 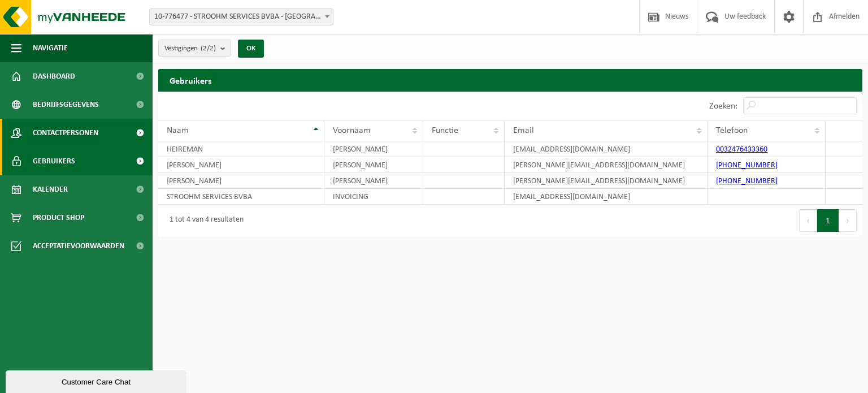 What do you see at coordinates (808, 220) in the screenshot?
I see `button: Previous` at bounding box center [808, 220].